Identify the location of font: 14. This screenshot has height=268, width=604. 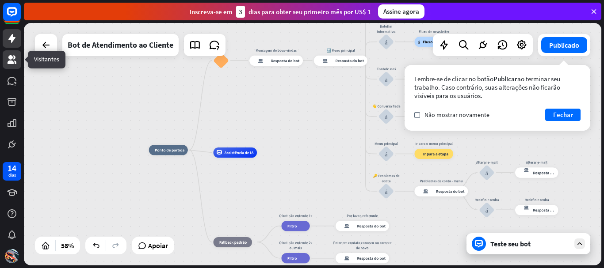
(12, 168).